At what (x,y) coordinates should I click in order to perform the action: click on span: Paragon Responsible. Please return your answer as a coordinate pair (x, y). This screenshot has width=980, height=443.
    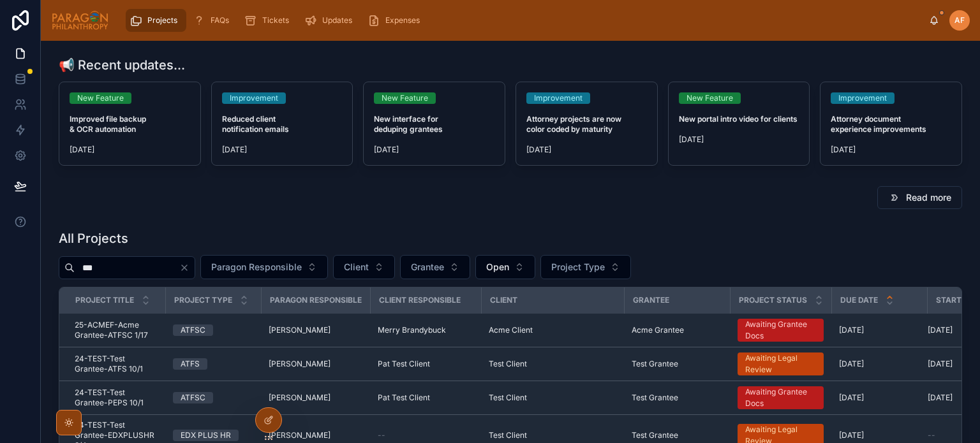
    Looking at the image, I should click on (316, 300).